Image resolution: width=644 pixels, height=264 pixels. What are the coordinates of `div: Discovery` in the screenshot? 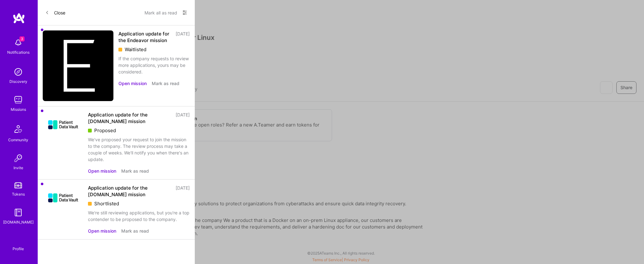 It's located at (18, 81).